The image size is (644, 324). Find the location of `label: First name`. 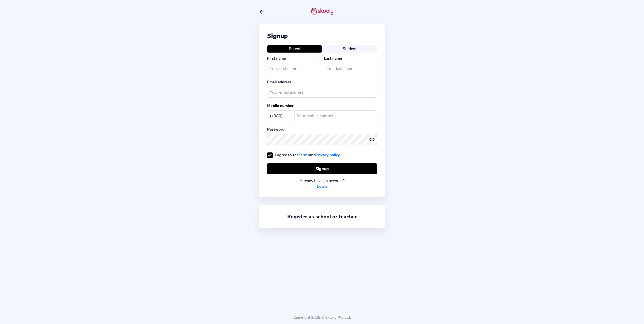

label: First name is located at coordinates (277, 59).